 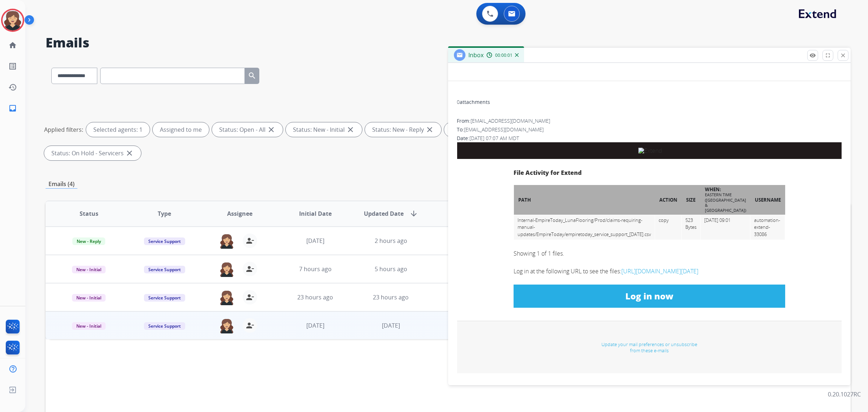 What do you see at coordinates (13, 20) in the screenshot?
I see `img: avatar` at bounding box center [13, 20].